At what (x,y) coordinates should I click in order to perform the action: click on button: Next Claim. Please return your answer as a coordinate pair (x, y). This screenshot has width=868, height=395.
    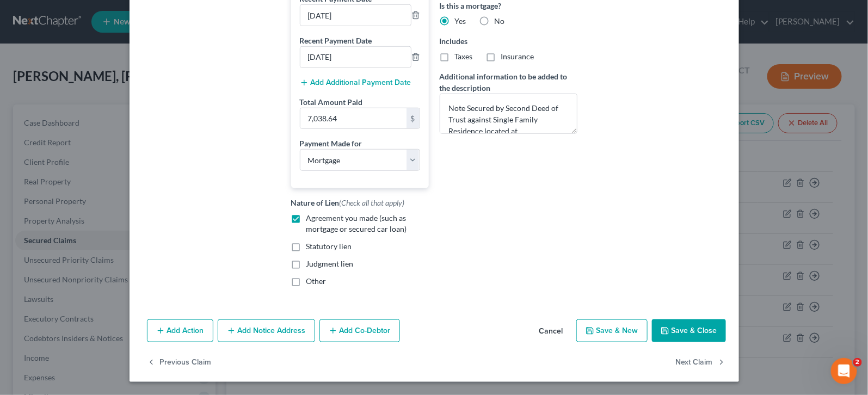
    Looking at the image, I should click on (701, 362).